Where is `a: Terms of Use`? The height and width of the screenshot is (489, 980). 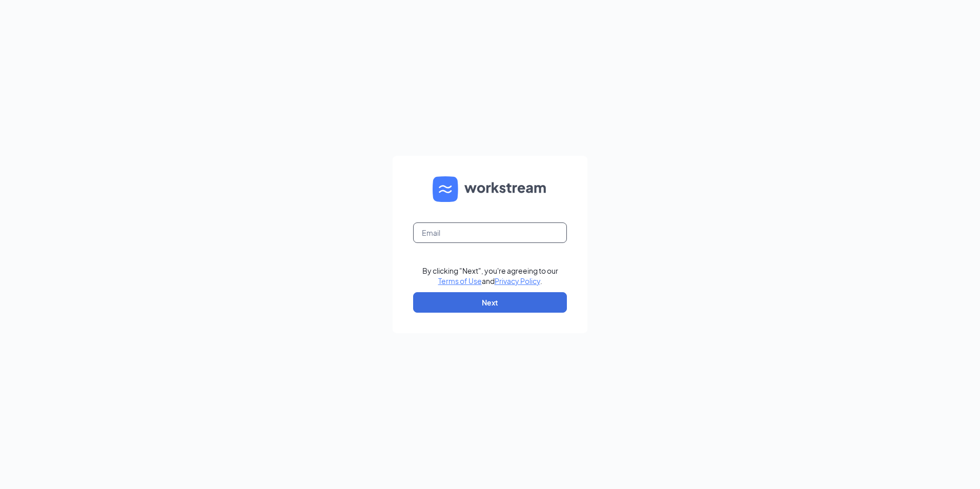
a: Terms of Use is located at coordinates (460, 281).